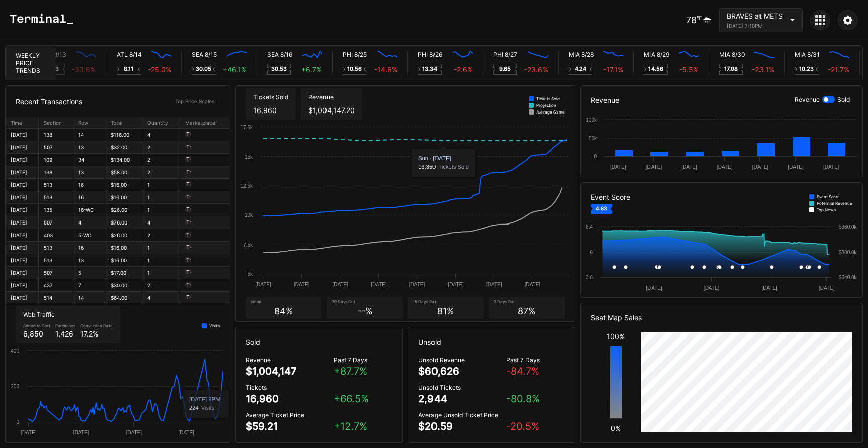 Image resolution: width=868 pixels, height=448 pixels. What do you see at coordinates (248, 245) in the screenshot?
I see `text: 7.5k` at bounding box center [248, 245].